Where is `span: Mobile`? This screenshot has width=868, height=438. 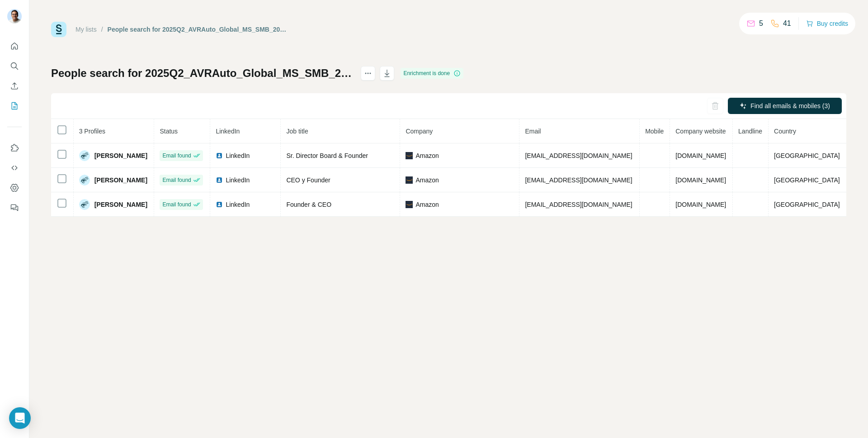
span: Mobile is located at coordinates (654, 131).